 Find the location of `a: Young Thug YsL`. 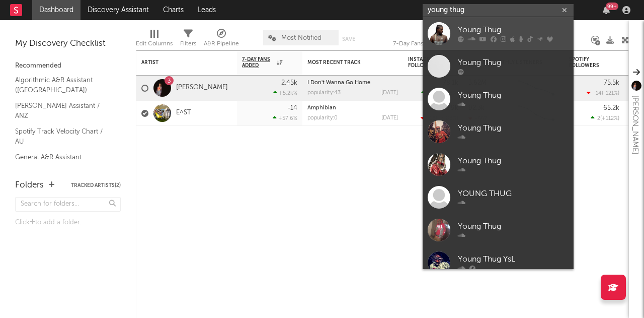

a: Young Thug YsL is located at coordinates (498, 262).